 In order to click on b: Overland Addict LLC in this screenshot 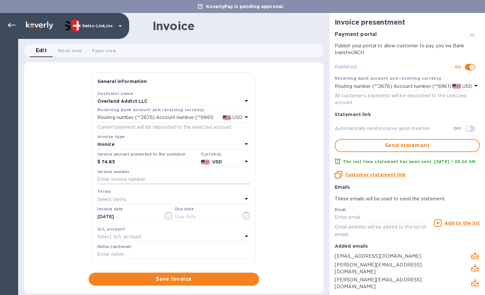, I will do `click(122, 101)`.